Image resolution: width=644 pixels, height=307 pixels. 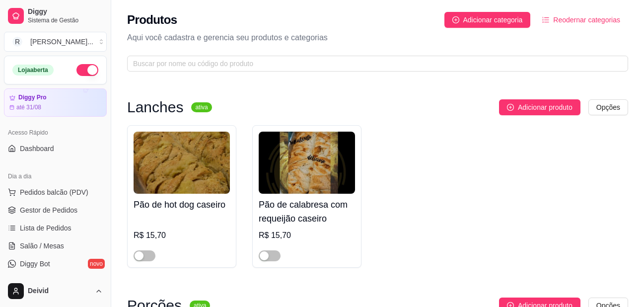 What do you see at coordinates (608, 107) in the screenshot?
I see `span: Opções` at bounding box center [608, 107].